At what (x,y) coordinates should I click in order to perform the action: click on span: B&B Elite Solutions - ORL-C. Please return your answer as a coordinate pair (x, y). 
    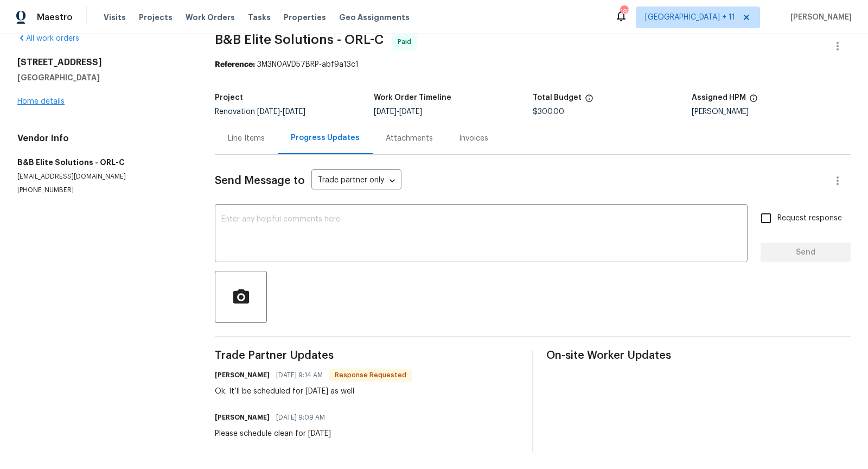
    Looking at the image, I should click on (299, 40).